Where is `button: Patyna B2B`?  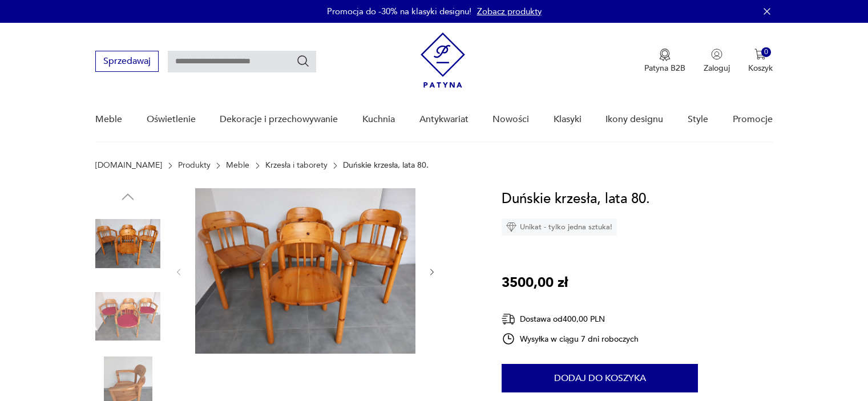 button: Patyna B2B is located at coordinates (665, 61).